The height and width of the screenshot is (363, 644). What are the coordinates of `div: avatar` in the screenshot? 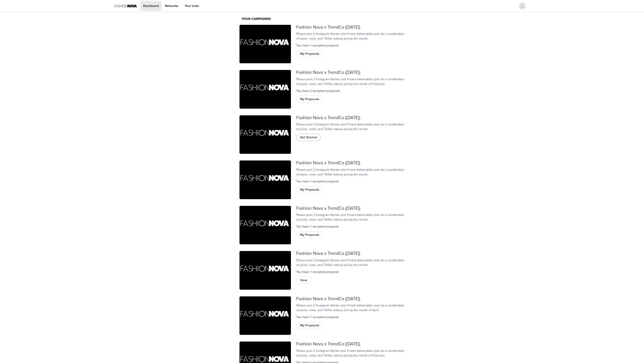 It's located at (522, 6).